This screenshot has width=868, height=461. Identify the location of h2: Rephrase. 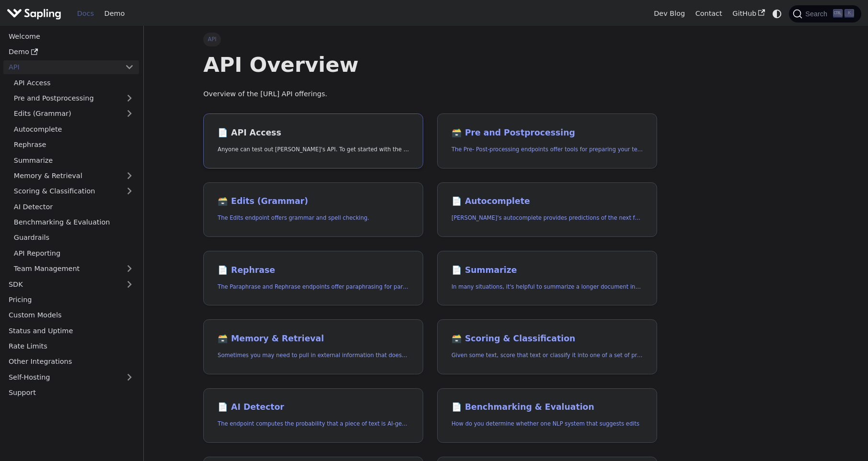
(312, 270).